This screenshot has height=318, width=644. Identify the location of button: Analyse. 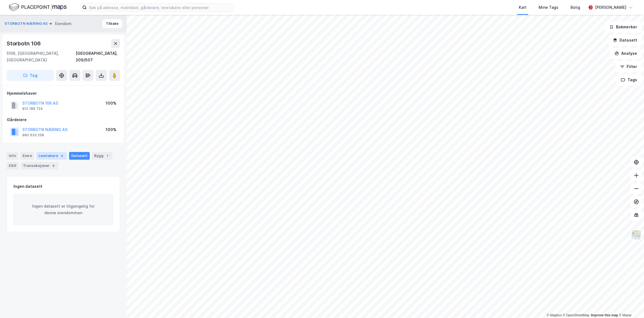
(626, 54).